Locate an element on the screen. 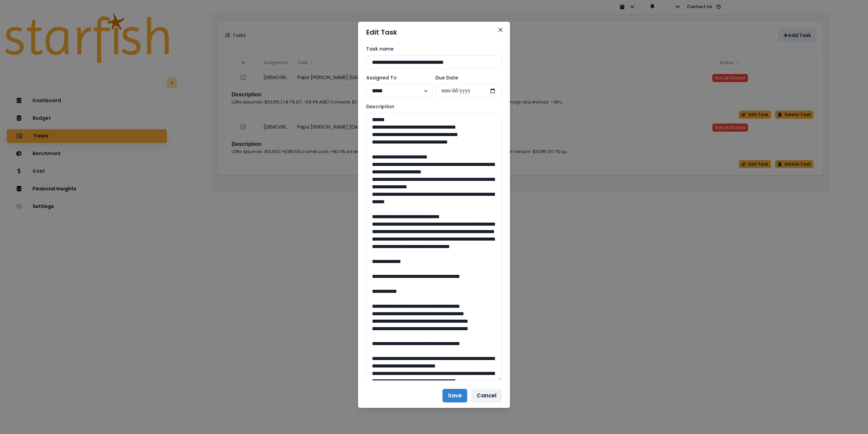  label: Due Date is located at coordinates (467, 78).